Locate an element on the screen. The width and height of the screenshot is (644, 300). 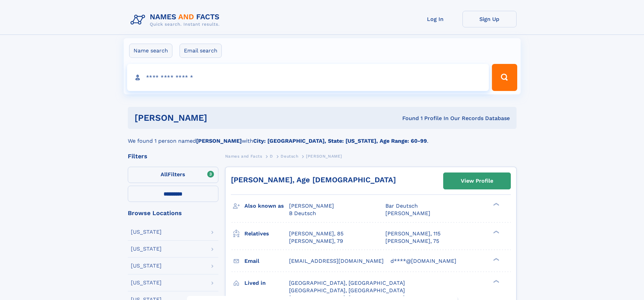
h3: Email is located at coordinates (267, 261).